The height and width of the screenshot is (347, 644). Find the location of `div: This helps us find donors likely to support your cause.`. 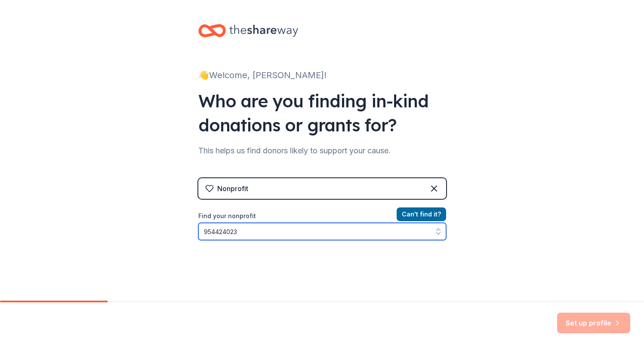

div: This helps us find donors likely to support your cause. is located at coordinates (322, 151).